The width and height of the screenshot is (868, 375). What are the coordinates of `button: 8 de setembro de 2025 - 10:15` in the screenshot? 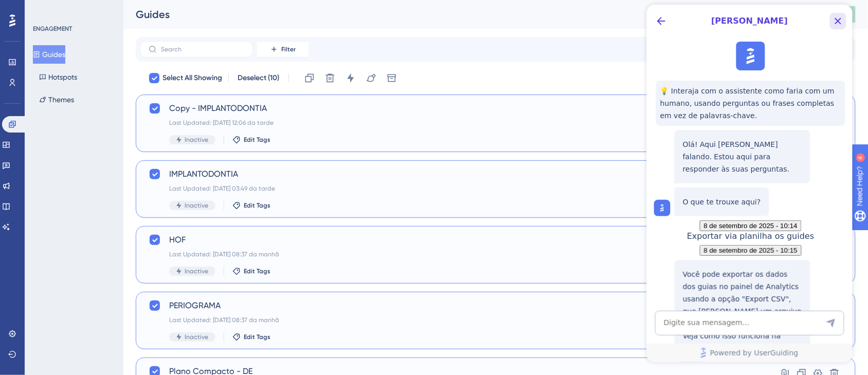 It's located at (104, 245).